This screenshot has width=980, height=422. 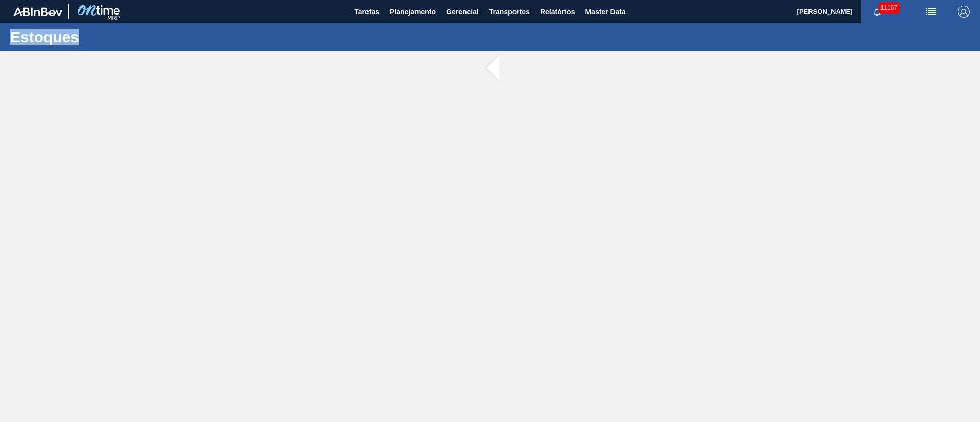 I want to click on span: Tarefas, so click(x=367, y=12).